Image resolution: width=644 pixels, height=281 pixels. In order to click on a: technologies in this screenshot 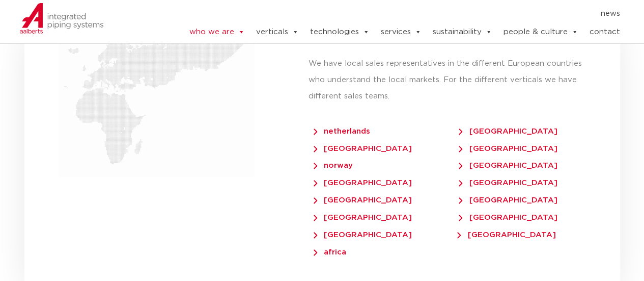, I will do `click(340, 32)`.